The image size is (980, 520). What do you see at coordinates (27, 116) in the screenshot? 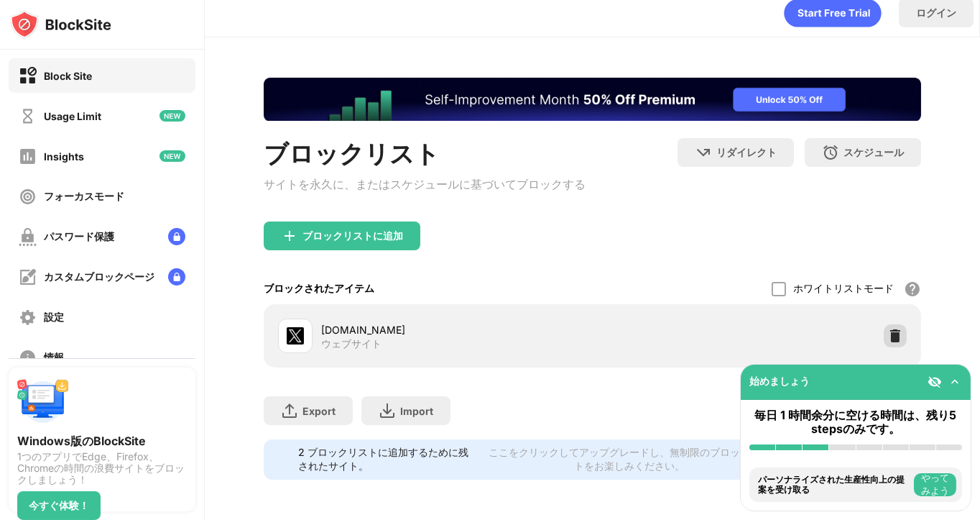
I see `img: time-usage-off.svg` at bounding box center [27, 116].